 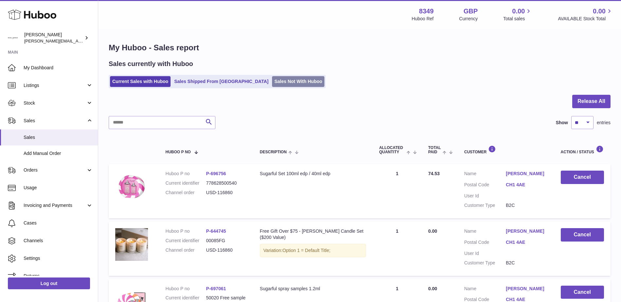 What do you see at coordinates (585, 19) in the screenshot?
I see `span: AVAILABLE Stock Total` at bounding box center [585, 19].